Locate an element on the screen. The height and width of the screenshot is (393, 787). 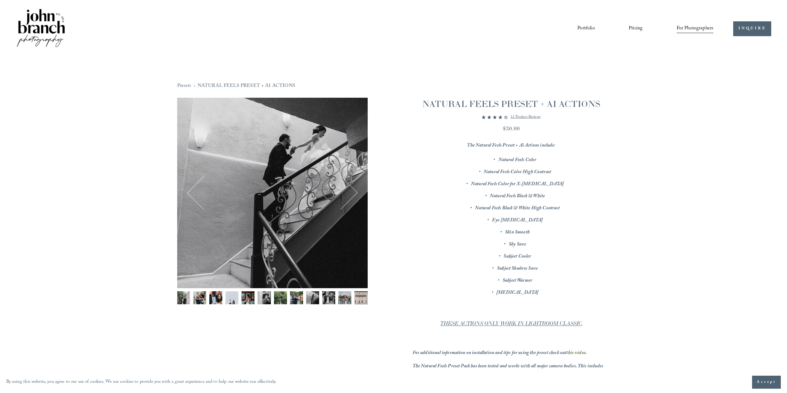
span: Accept is located at coordinates (766, 382).